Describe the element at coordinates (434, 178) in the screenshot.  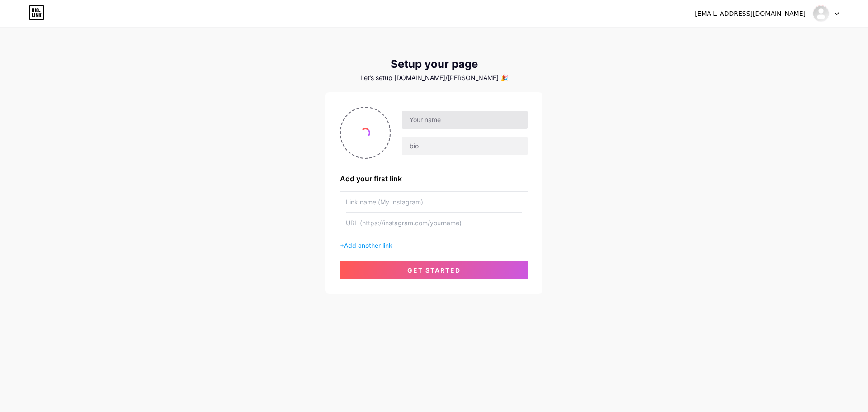
I see `div: Add your first link` at that location.